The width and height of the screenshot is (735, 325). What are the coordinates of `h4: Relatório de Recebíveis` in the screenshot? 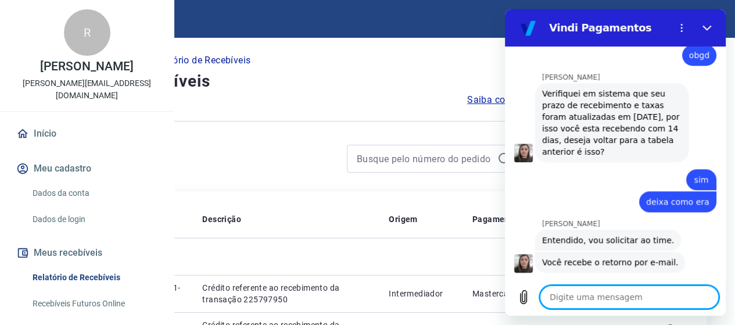 It's located at (367, 81).